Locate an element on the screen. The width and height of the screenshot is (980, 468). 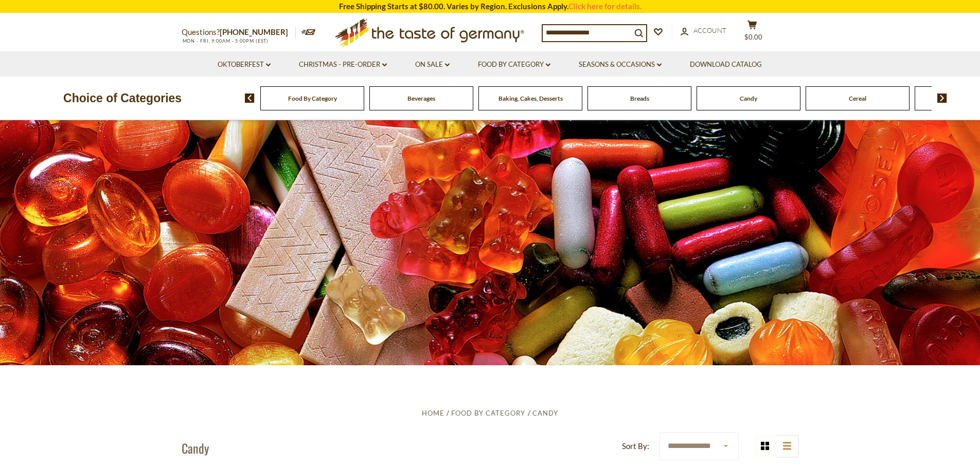
span: Breads is located at coordinates (639, 98).